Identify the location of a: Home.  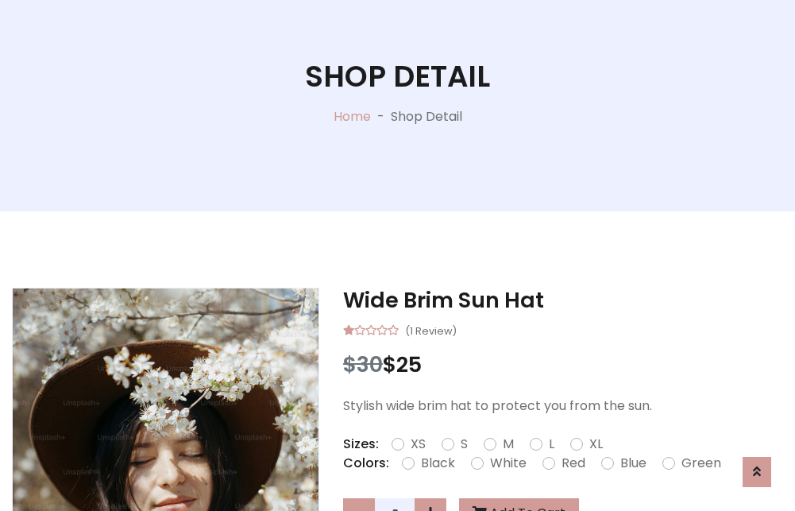
(352, 116).